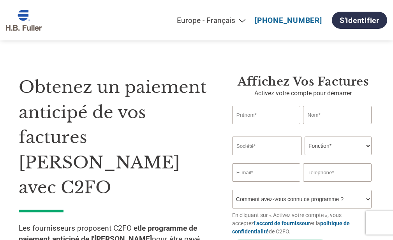  Describe the element at coordinates (282, 224) in the screenshot. I see `a: l'accord de fournisseur` at that location.